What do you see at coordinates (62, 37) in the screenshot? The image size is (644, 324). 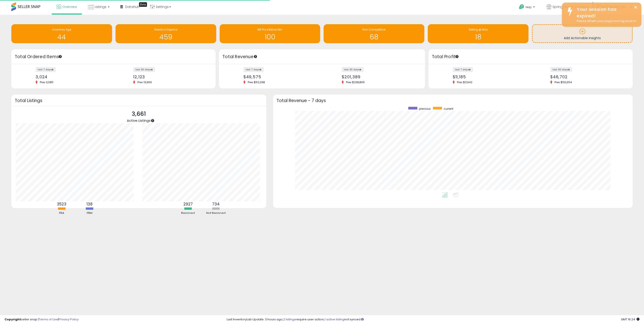 I see `h1: 44` at bounding box center [62, 37].